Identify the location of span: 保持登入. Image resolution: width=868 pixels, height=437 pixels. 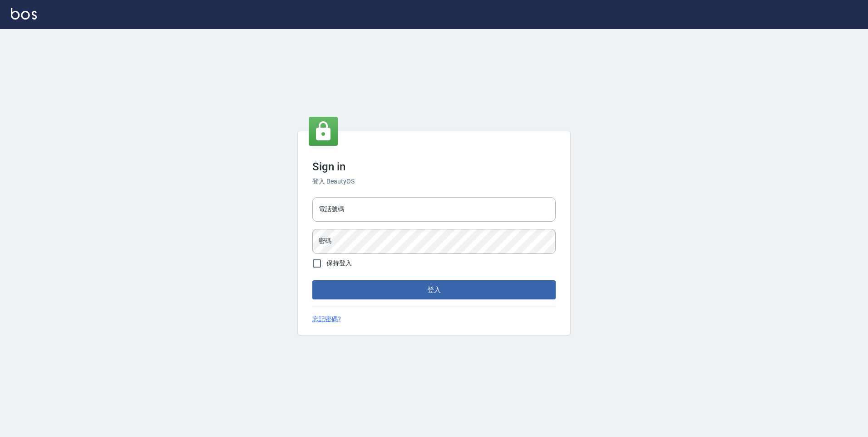
(339, 263).